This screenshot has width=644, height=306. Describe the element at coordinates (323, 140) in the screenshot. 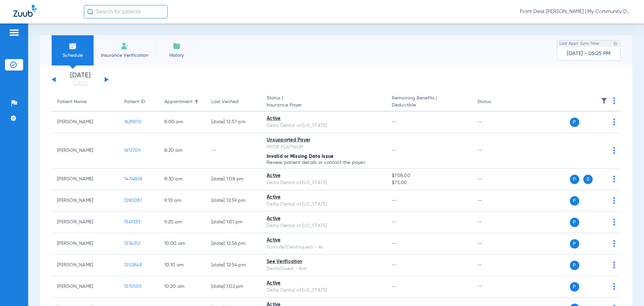

I see `div: Unsupported Payer` at that location.